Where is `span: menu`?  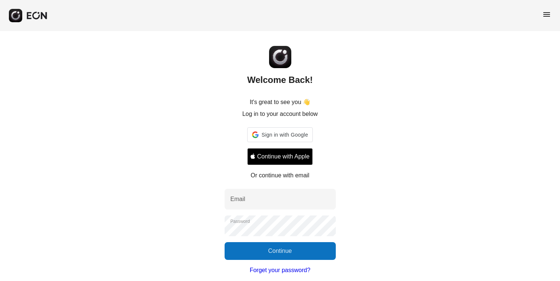 span: menu is located at coordinates (546, 14).